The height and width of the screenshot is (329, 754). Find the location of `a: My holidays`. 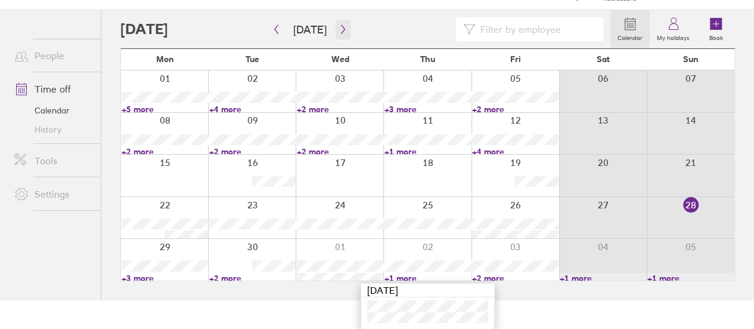

a: My holidays is located at coordinates (673, 29).